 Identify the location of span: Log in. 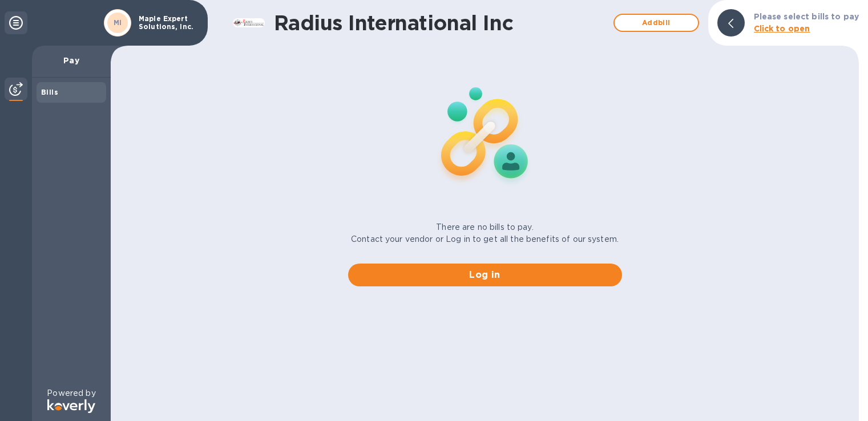
(485, 275).